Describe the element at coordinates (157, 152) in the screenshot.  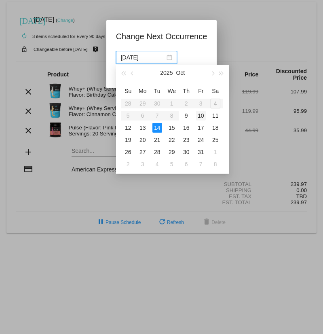
I see `td: 10/28/2025` at that location.